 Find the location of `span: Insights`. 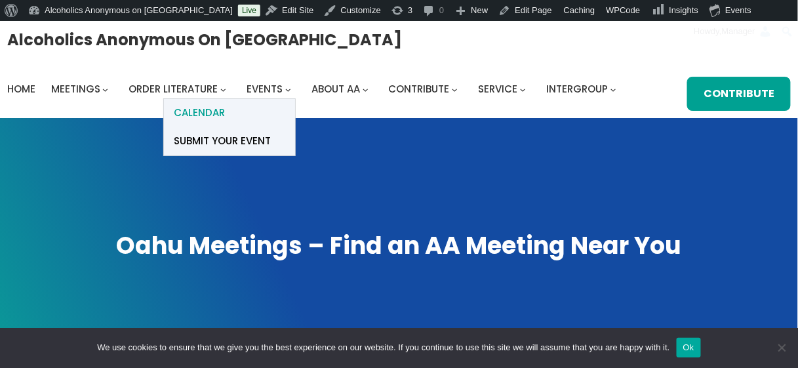

span: Insights is located at coordinates (684, 10).